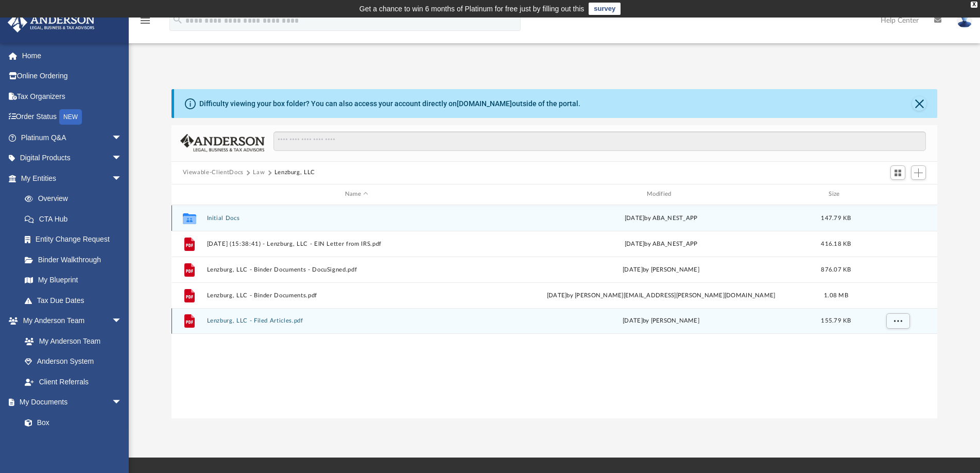  What do you see at coordinates (836, 243) in the screenshot?
I see `span: 416.18 KB` at bounding box center [836, 243].